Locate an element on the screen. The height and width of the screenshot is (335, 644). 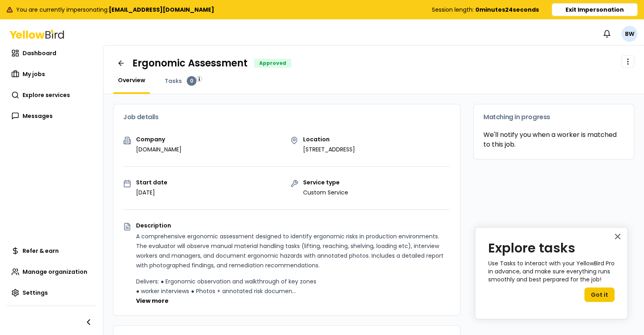
p: Start date is located at coordinates (152, 183).